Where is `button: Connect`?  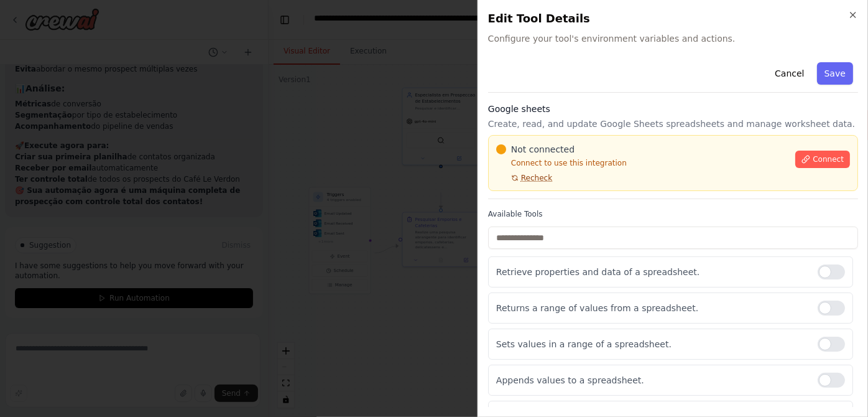
button: Connect is located at coordinates (823, 159).